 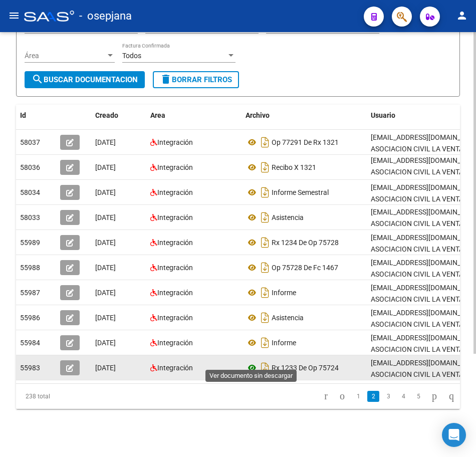 What do you see at coordinates (342, 396) in the screenshot?
I see `a: go to previous page` at bounding box center [342, 396].